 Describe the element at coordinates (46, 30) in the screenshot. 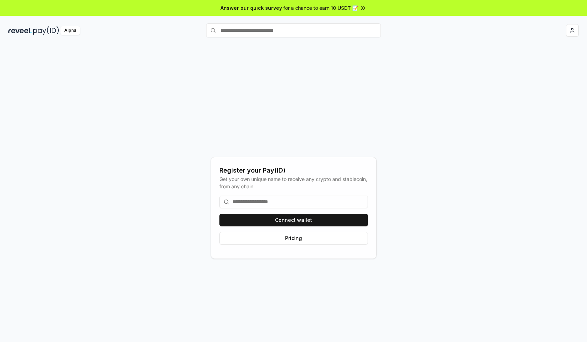

I see `img: pay_id` at that location.